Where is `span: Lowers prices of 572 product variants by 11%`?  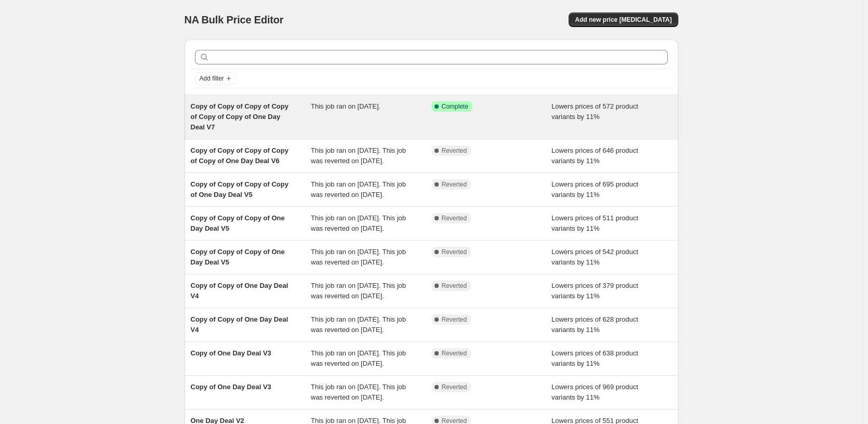 span: Lowers prices of 572 product variants by 11% is located at coordinates (595, 111).